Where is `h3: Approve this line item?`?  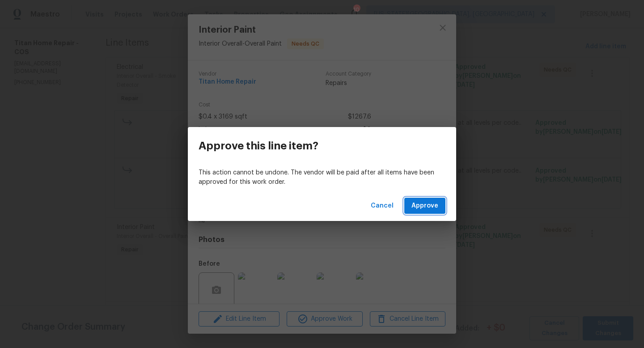 h3: Approve this line item? is located at coordinates (258, 146).